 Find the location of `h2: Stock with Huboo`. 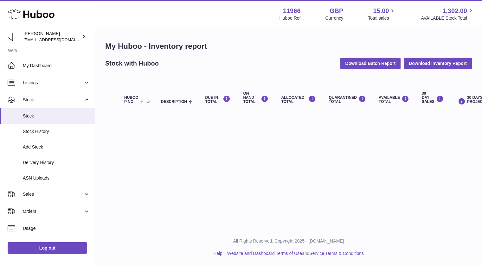

h2: Stock with Huboo is located at coordinates (132, 63).